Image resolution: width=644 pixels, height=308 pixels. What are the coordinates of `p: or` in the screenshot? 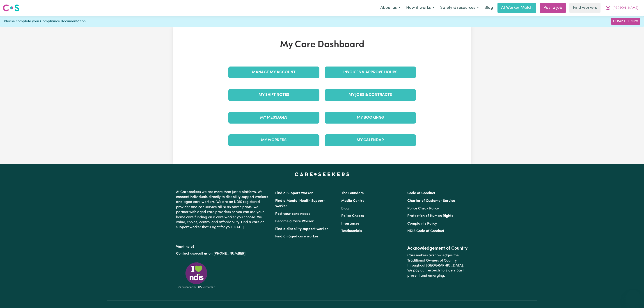 It's located at (223, 254).